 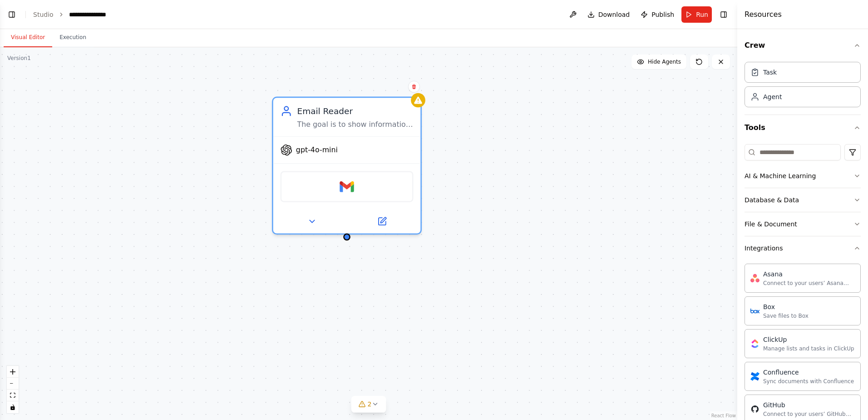 I want to click on img: GitHub, so click(x=755, y=409).